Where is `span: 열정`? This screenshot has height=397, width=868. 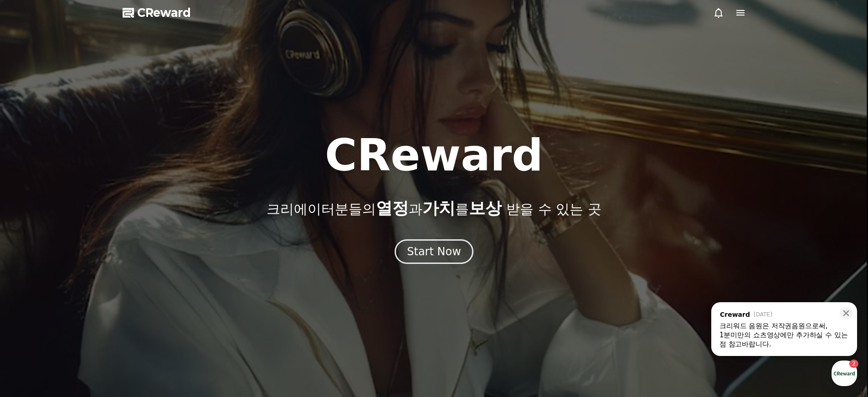
span: 열정 is located at coordinates (393, 208).